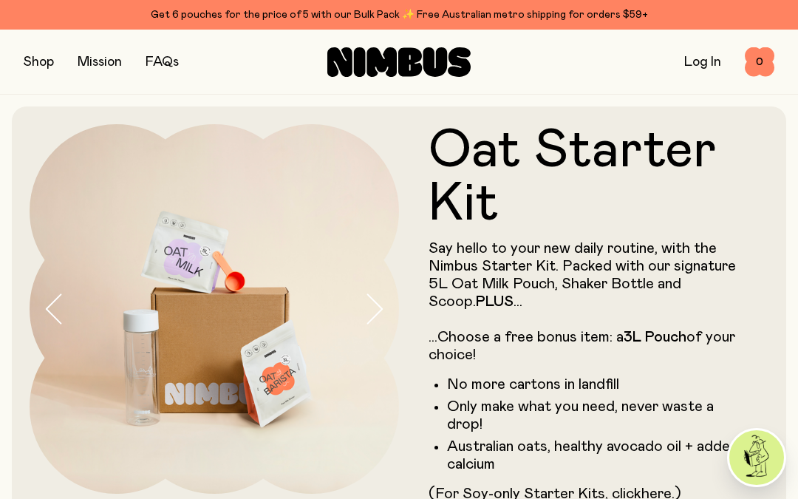 The height and width of the screenshot is (499, 798). What do you see at coordinates (703, 62) in the screenshot?
I see `a: Log In` at bounding box center [703, 62].